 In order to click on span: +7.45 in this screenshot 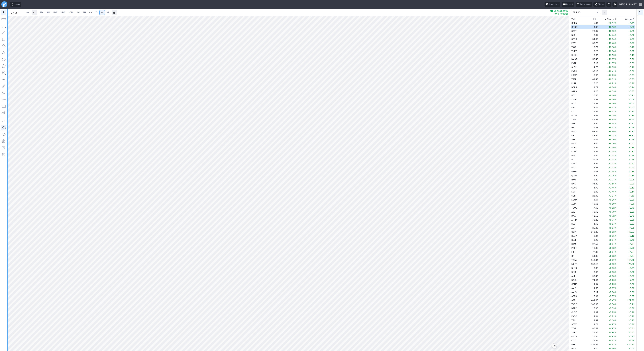, I will do `click(612, 192)`.